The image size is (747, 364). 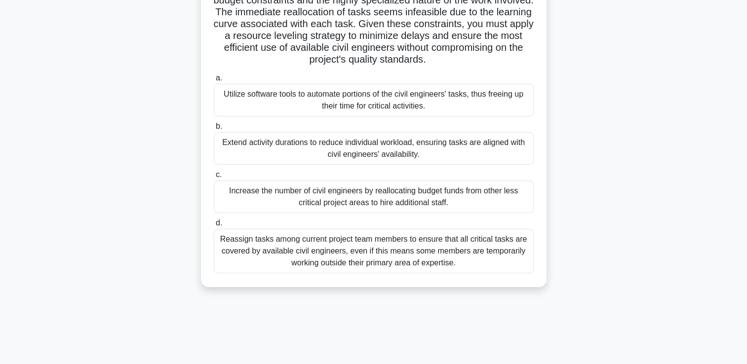 What do you see at coordinates (219, 223) in the screenshot?
I see `span: d.` at bounding box center [219, 223].